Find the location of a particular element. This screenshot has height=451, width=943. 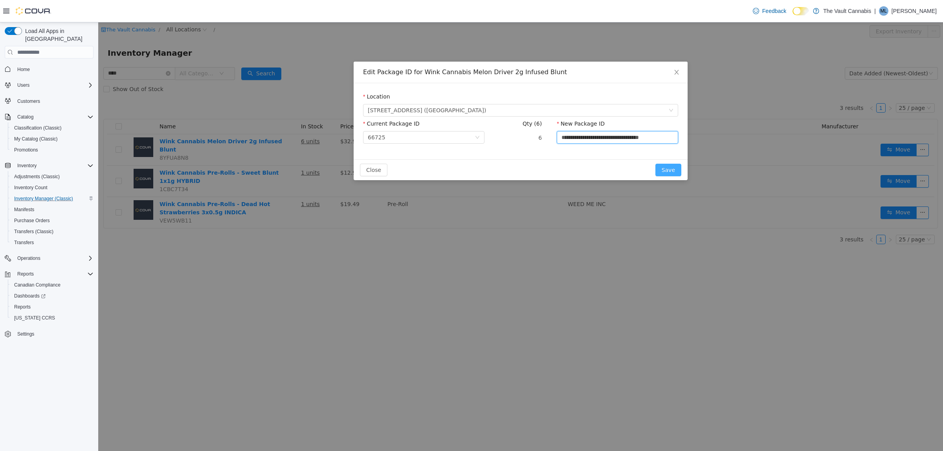

a: Classification (Classic) is located at coordinates (38, 128).